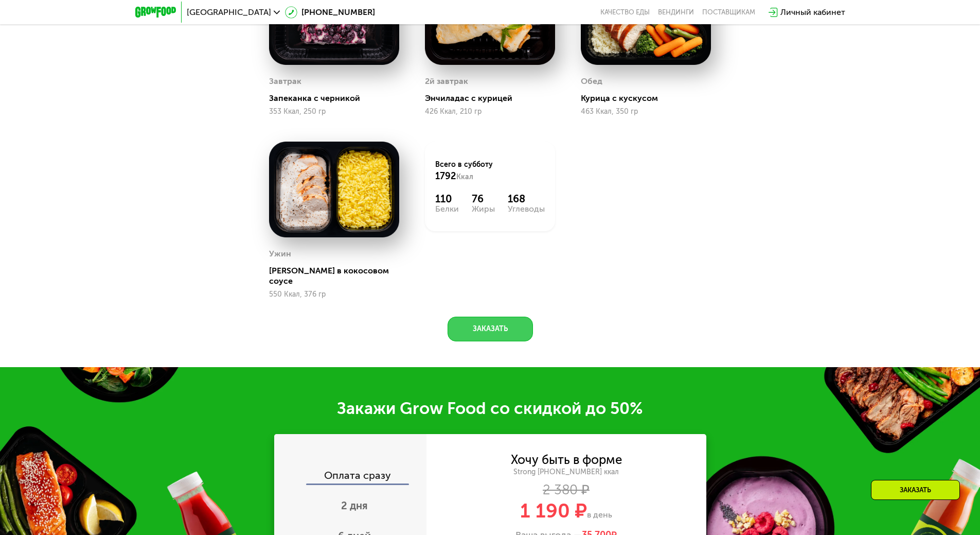 The image size is (980, 535). I want to click on div: Завтрак, so click(285, 81).